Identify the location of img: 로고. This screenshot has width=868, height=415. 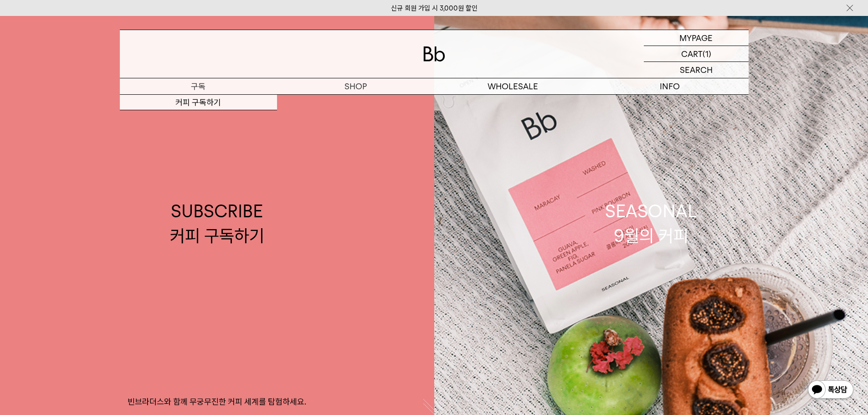
(434, 54).